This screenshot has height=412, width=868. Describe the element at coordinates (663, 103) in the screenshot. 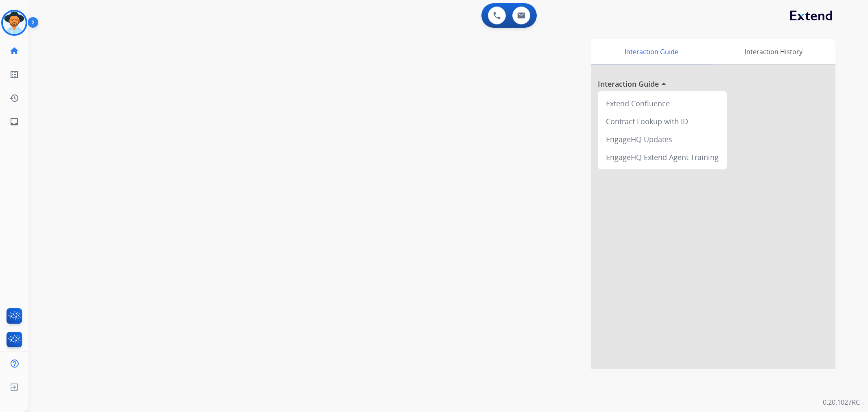

I see `div: Extend Confluence` at that location.